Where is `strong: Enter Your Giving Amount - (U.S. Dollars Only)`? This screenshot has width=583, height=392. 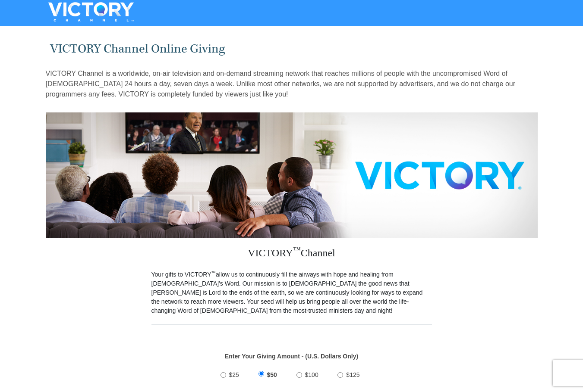
strong: Enter Your Giving Amount - (U.S. Dollars Only) is located at coordinates (292, 356).